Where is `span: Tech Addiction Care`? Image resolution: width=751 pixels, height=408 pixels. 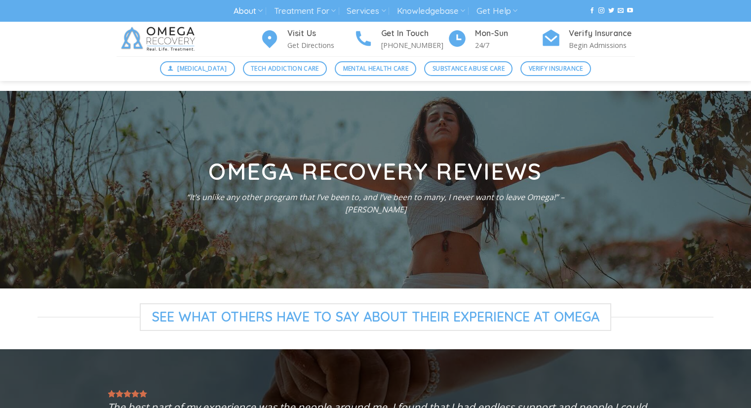
span: Tech Addiction Care is located at coordinates (285, 68).